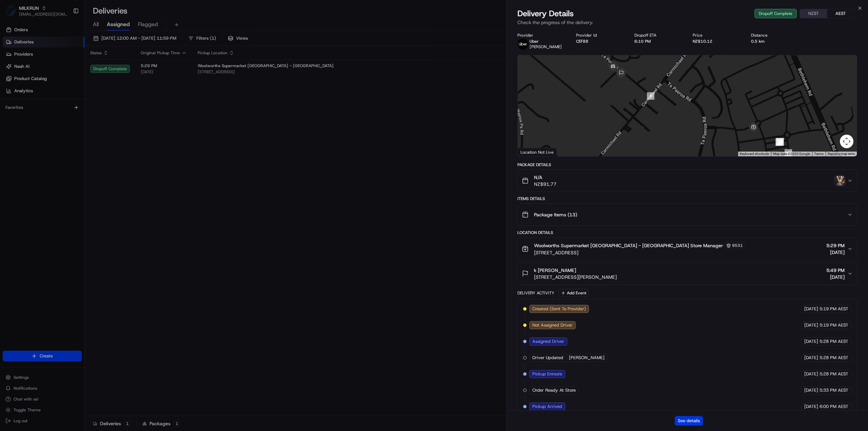 This screenshot has height=431, width=868. I want to click on button: AEST, so click(841, 14).